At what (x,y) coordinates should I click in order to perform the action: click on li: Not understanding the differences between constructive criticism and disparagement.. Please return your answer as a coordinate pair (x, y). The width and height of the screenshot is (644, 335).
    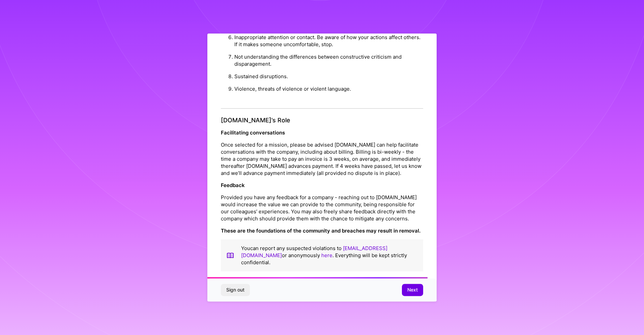
    Looking at the image, I should click on (329, 60).